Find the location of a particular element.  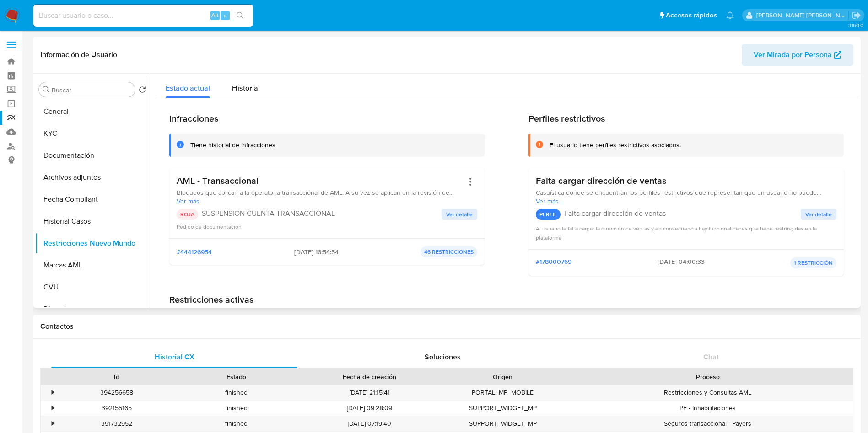

div: Proceso is located at coordinates (707, 376).